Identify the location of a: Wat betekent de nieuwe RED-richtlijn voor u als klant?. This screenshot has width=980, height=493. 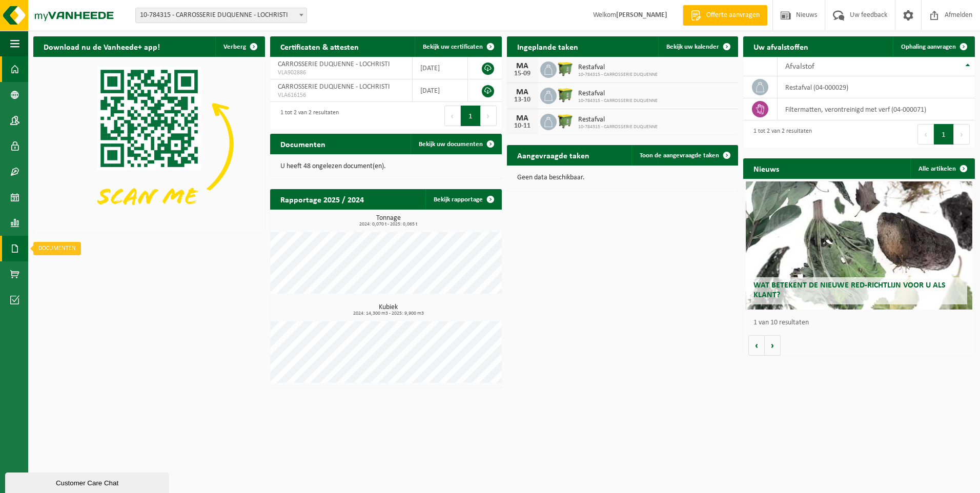
(859, 245).